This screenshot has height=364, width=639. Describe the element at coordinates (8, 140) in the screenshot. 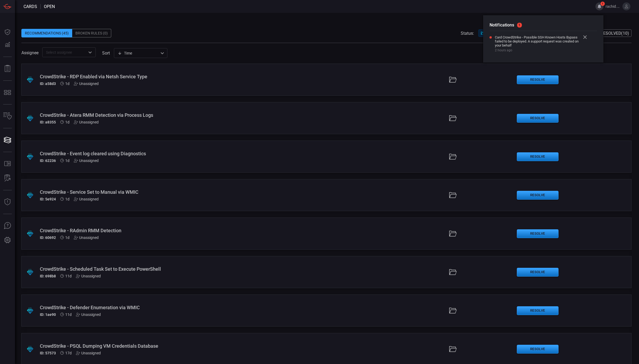

I see `button: Cards` at that location.